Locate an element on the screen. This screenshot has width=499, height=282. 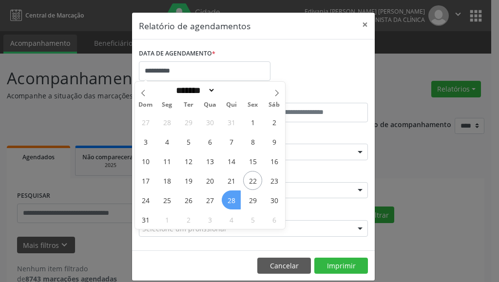
span: Agosto 21, 2025 is located at coordinates (231, 180).